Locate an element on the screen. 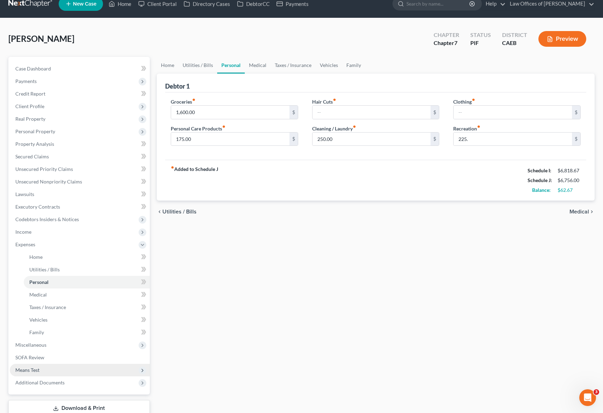  div: CAEB is located at coordinates (515, 43).